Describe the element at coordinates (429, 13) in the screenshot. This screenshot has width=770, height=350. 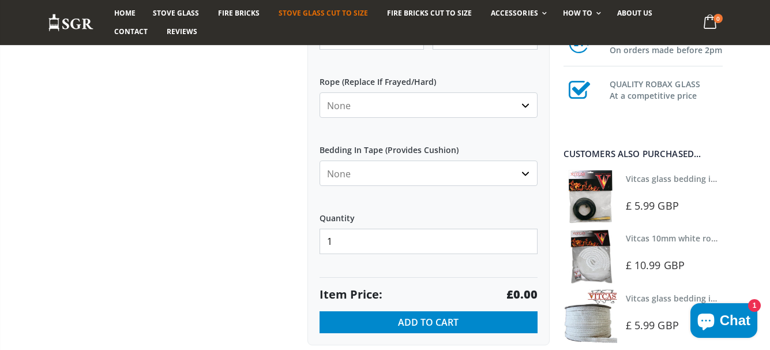
I see `span: Fire Bricks Cut To Size` at that location.